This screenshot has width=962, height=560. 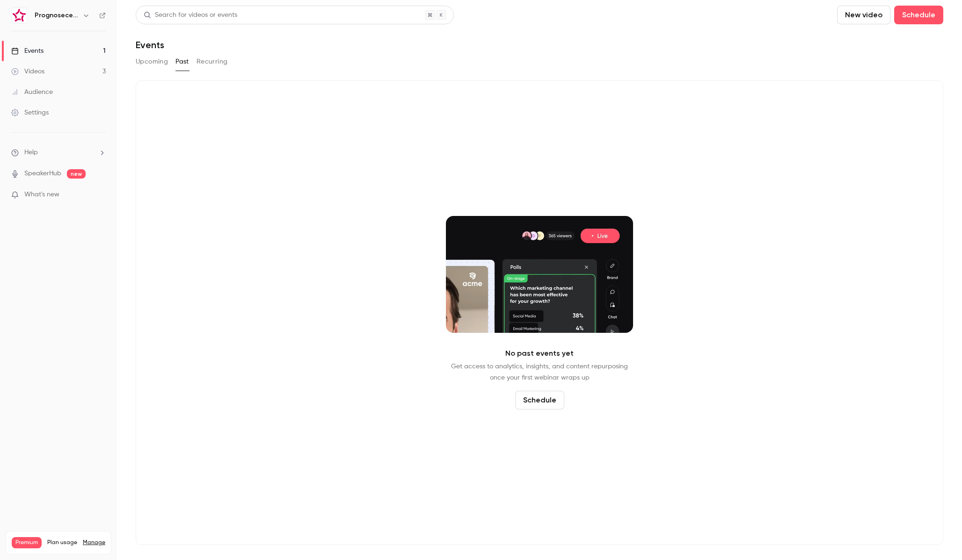 What do you see at coordinates (94, 543) in the screenshot?
I see `a: Manage` at bounding box center [94, 543].